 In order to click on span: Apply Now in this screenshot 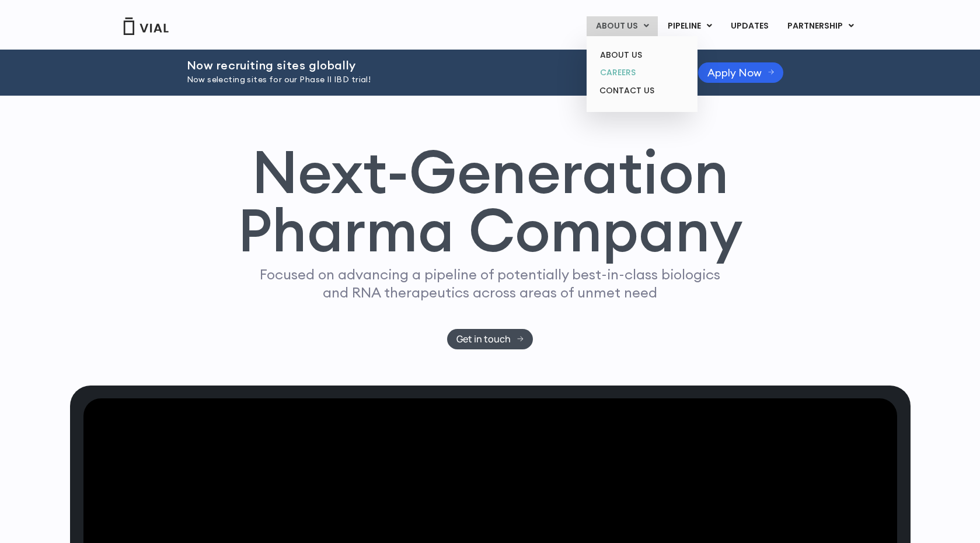, I will do `click(734, 72)`.